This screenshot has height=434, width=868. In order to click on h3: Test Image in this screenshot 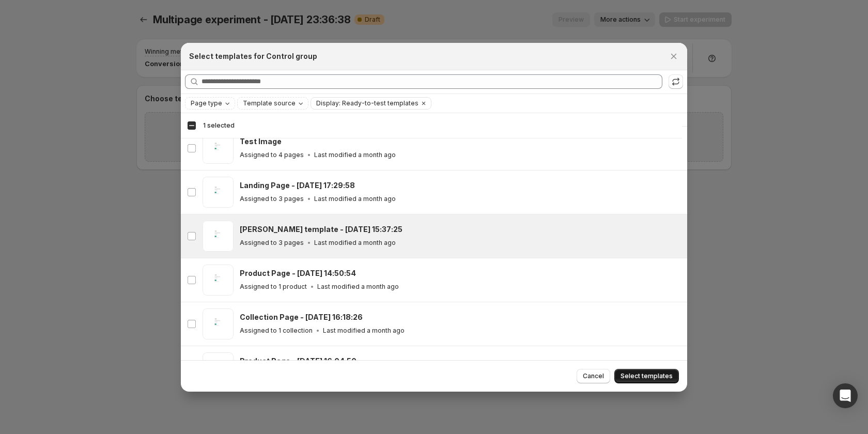, I will do `click(260, 142)`.